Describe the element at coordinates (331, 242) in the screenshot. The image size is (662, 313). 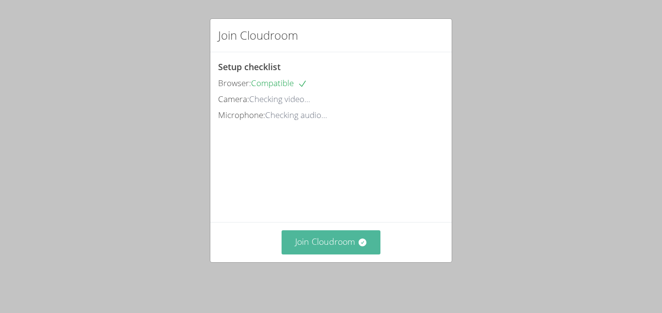
I see `button: Join Cloudroom` at that location.